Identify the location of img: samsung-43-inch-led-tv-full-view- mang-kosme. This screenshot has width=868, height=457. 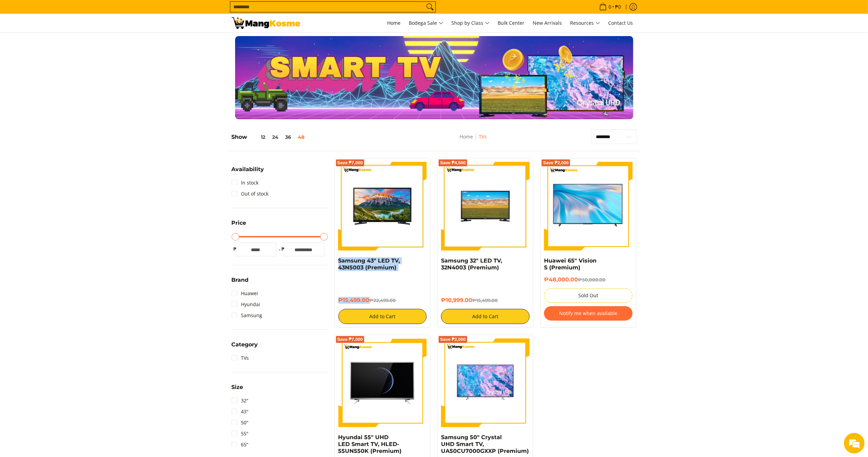
(383, 206).